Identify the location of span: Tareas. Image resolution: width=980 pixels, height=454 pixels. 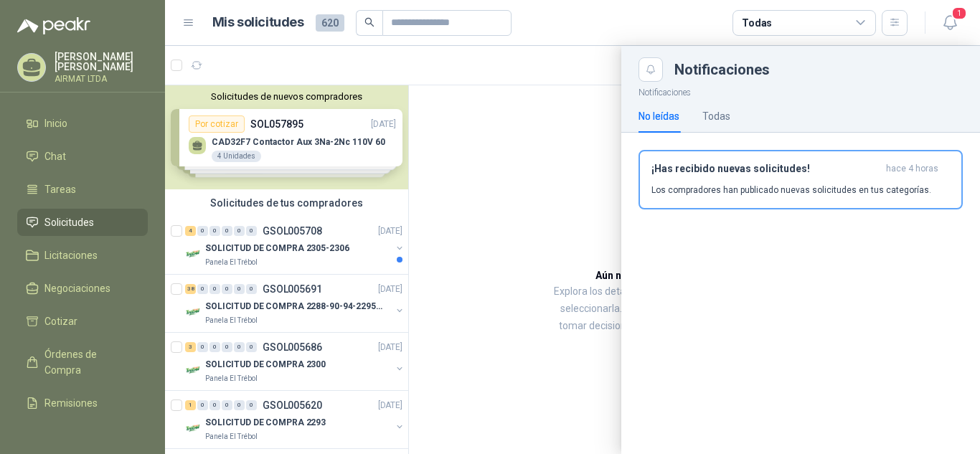
(60, 189).